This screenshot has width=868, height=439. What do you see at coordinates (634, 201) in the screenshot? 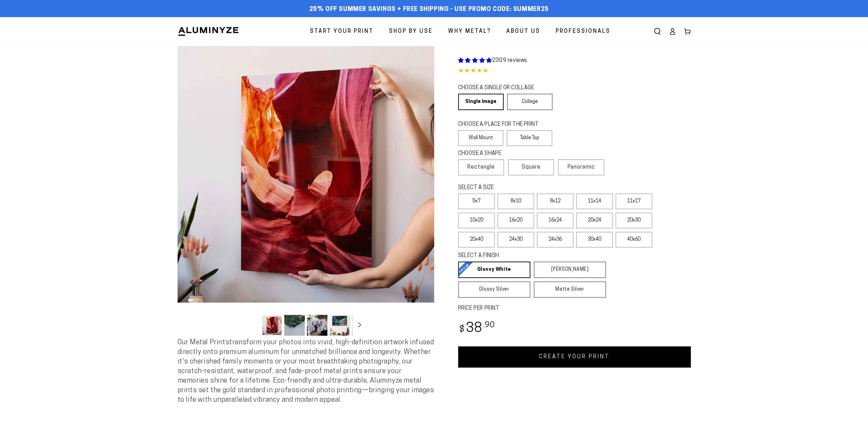
I see `label: 11x17` at bounding box center [634, 201].